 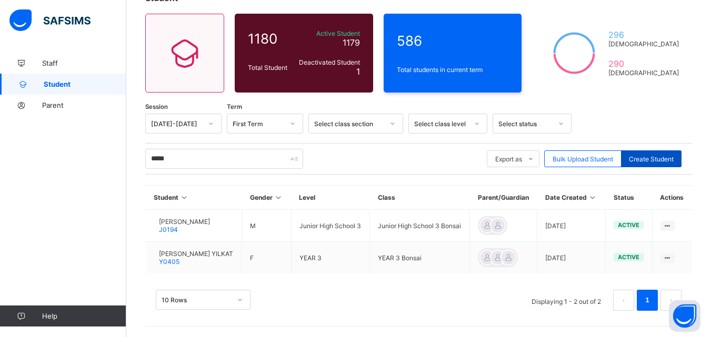 I want to click on span: Create Student, so click(x=651, y=159).